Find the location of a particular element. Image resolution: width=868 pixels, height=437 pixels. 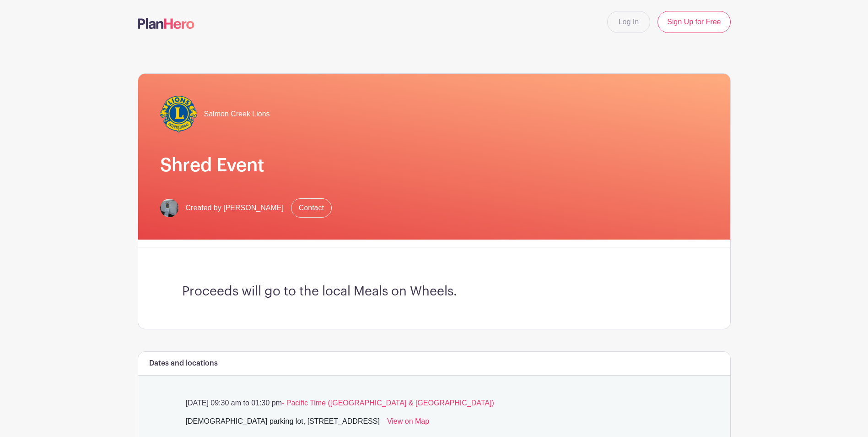

a: Sign Up for Free is located at coordinates (694, 22).